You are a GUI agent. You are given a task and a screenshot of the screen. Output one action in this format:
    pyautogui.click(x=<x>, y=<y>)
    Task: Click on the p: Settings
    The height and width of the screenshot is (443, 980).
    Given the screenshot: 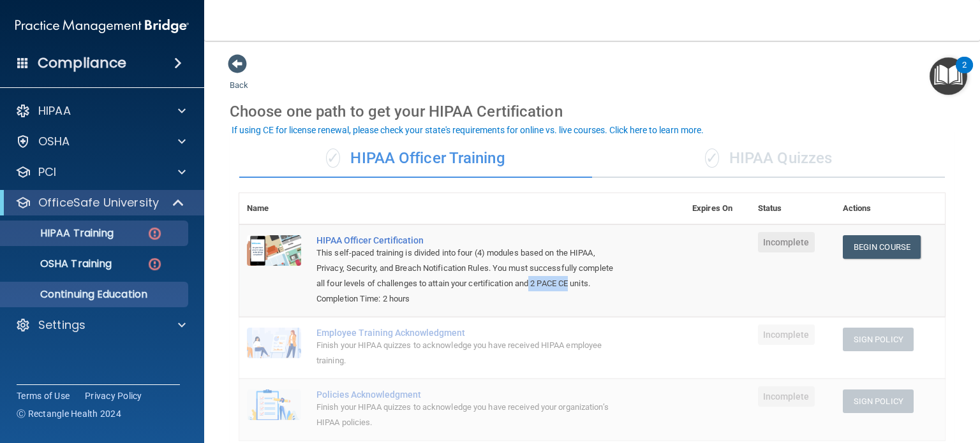 What is the action you would take?
    pyautogui.click(x=62, y=325)
    